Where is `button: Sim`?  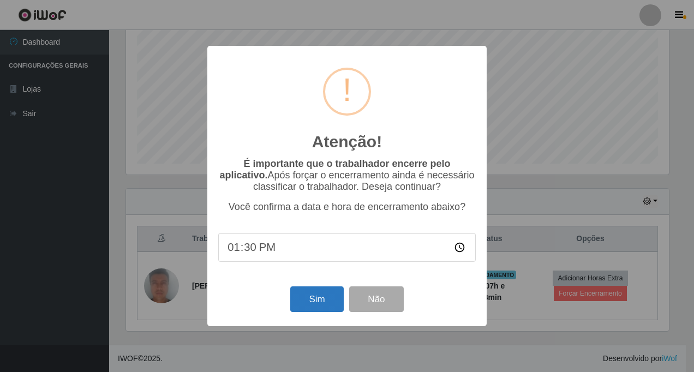
button: Sim is located at coordinates (317, 299).